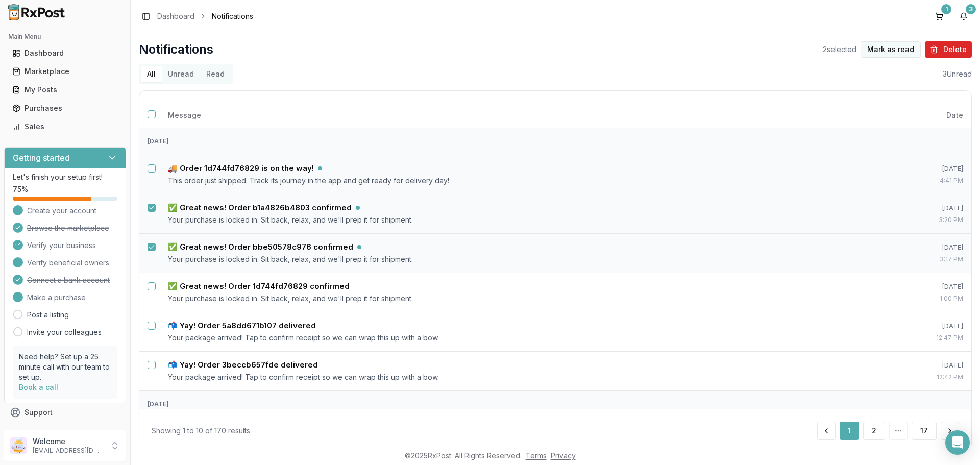  What do you see at coordinates (232, 16) in the screenshot?
I see `span: Notifications` at bounding box center [232, 16].